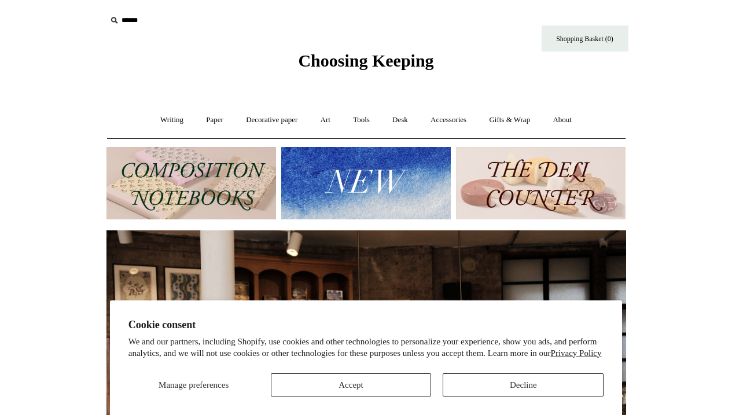  What do you see at coordinates (366, 183) in the screenshot?
I see `img: New.jpg__PID:f73bdf93-380a-4a35-bcfe-7823039498e1` at bounding box center [366, 183].